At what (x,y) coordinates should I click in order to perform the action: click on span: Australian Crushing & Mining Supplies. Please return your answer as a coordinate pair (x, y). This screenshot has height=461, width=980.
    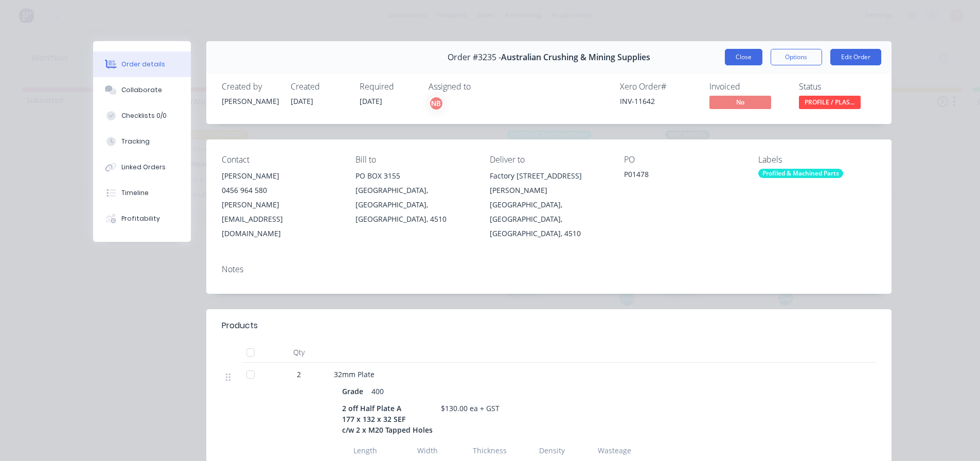
    Looking at the image, I should click on (576, 57).